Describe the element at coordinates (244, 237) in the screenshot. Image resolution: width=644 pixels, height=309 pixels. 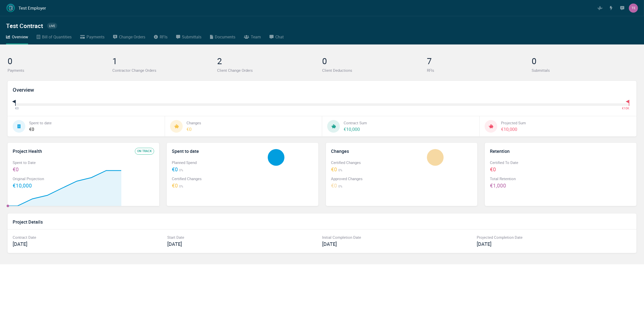
I see `div: Start Date` at that location.